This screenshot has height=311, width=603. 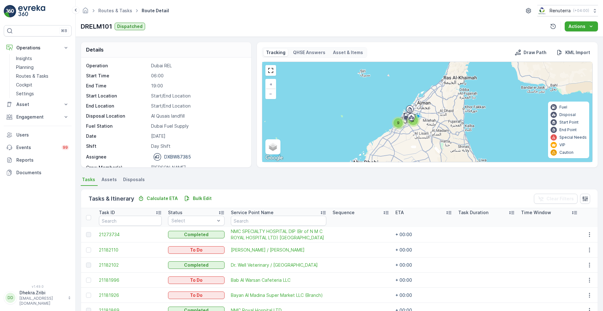 What do you see at coordinates (536, 212) in the screenshot?
I see `p: Time Window` at bounding box center [536, 212].